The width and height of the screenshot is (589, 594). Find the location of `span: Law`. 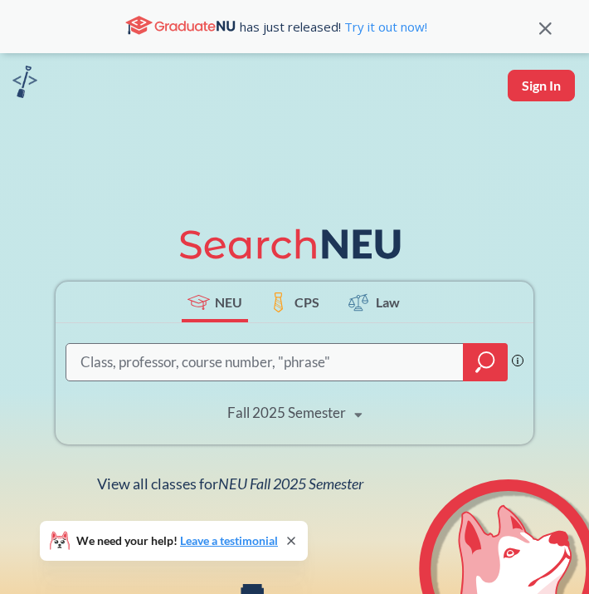

span: Law is located at coordinates (388, 301).